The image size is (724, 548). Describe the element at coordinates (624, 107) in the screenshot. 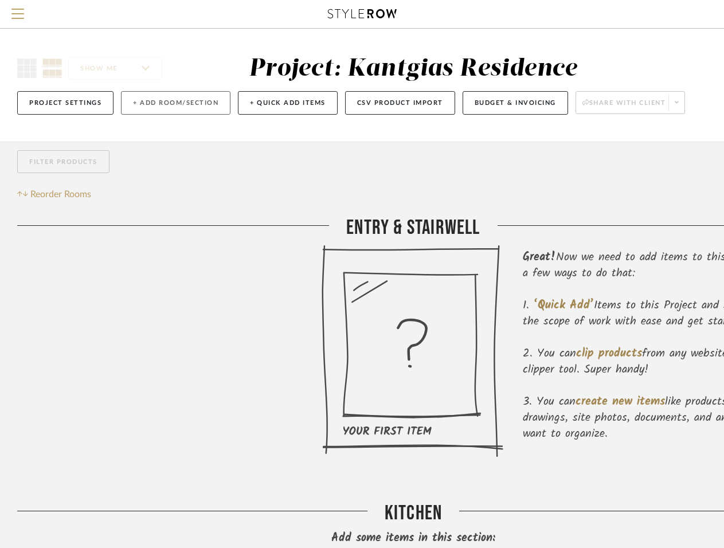

I see `span: Share with client` at that location.